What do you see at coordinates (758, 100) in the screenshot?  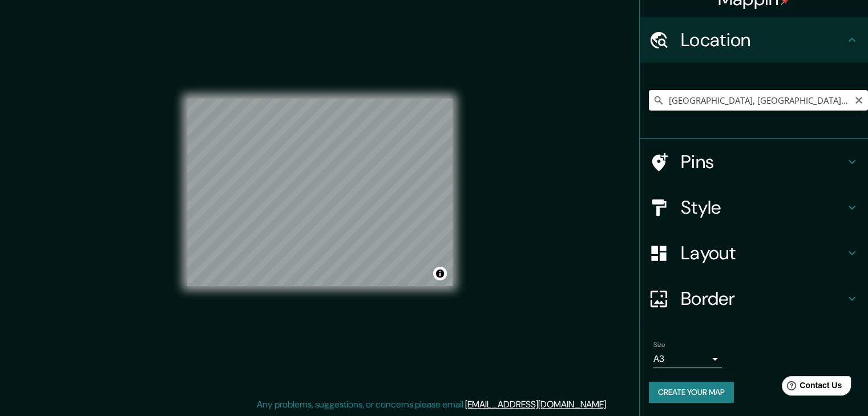 I see `input: Pick your city or area` at bounding box center [758, 100].